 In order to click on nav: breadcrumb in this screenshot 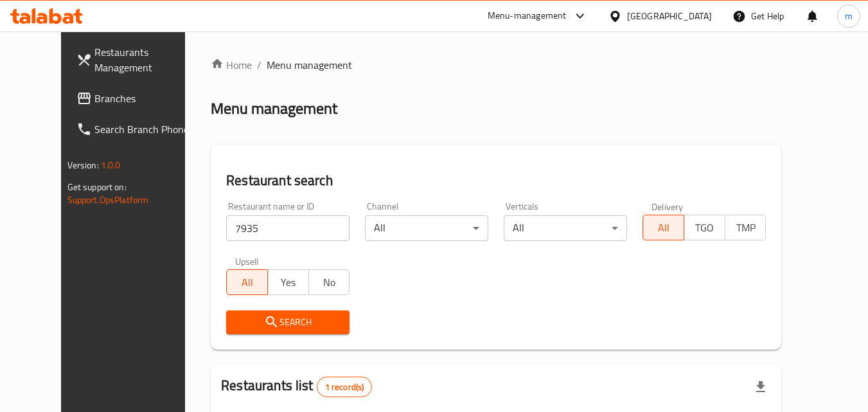, I will do `click(496, 65)`.